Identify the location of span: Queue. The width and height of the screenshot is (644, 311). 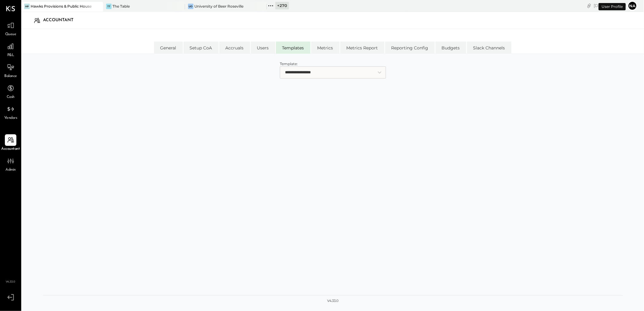
(11, 35).